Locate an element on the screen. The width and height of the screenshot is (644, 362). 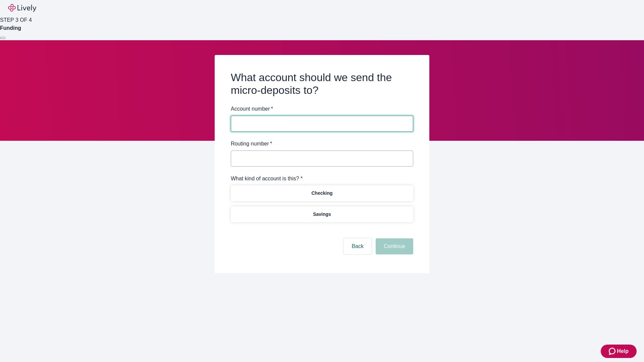
button: Checking is located at coordinates (322, 193).